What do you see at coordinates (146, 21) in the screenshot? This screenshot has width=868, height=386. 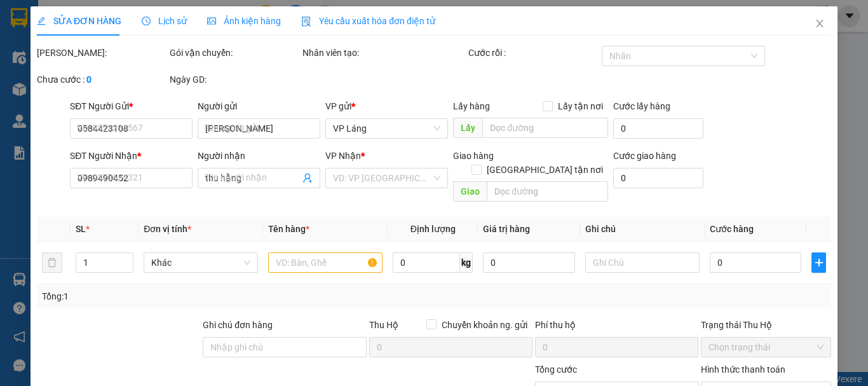 I see `span: clock-circle` at bounding box center [146, 21].